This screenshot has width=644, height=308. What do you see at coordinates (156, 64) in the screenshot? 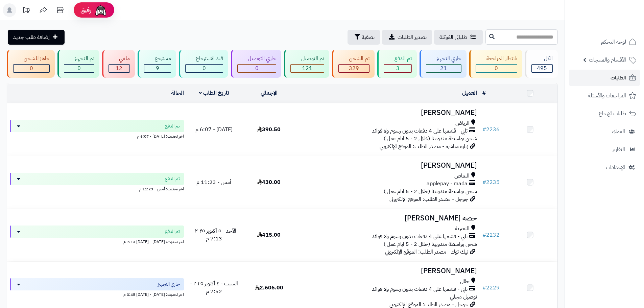
I see `a: مسترجع 9` at bounding box center [156, 64].